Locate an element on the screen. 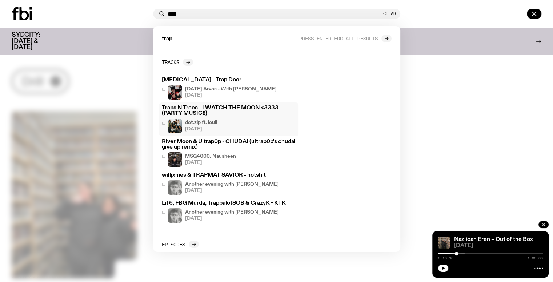 The image size is (553, 282). h2: Tracks is located at coordinates (170, 62).